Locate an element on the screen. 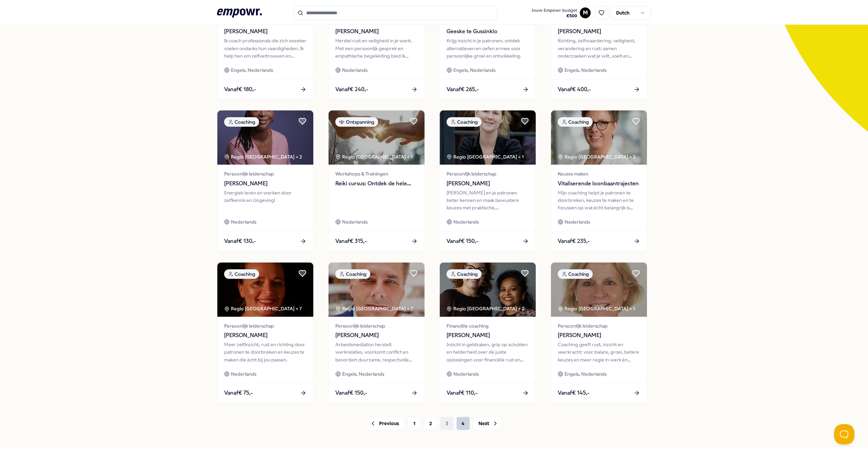  button: Next is located at coordinates (487, 423).